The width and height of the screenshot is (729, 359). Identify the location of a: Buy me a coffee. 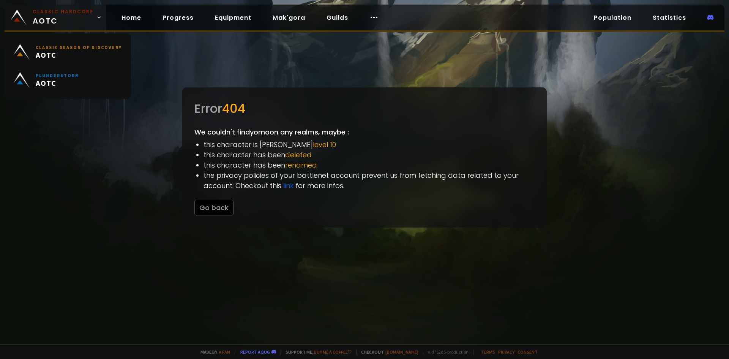
(332, 351).